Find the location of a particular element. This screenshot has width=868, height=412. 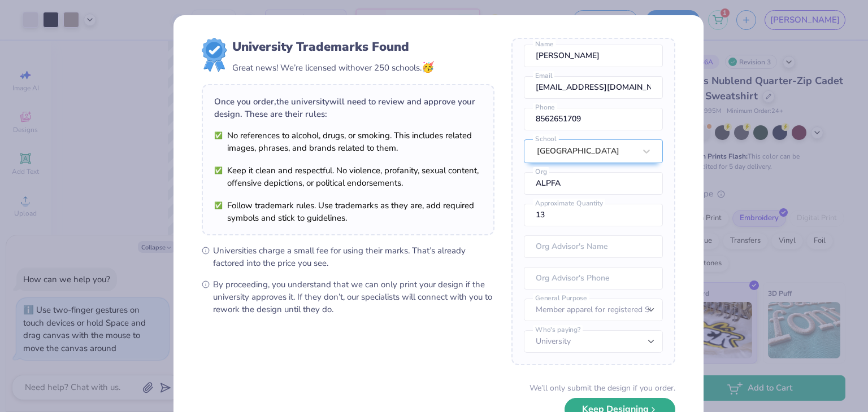

li: Keep it clean and respectful. No violence, profanity, sexual content, offensive depictions, or po... is located at coordinates (348, 177).